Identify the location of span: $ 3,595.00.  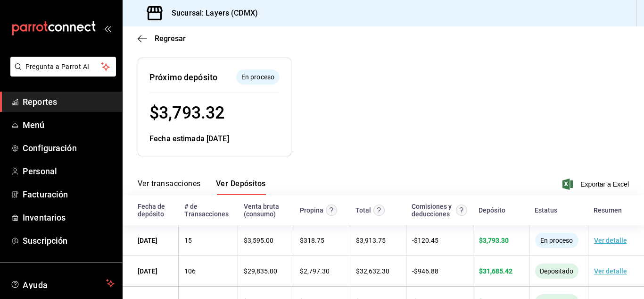
(258, 240).